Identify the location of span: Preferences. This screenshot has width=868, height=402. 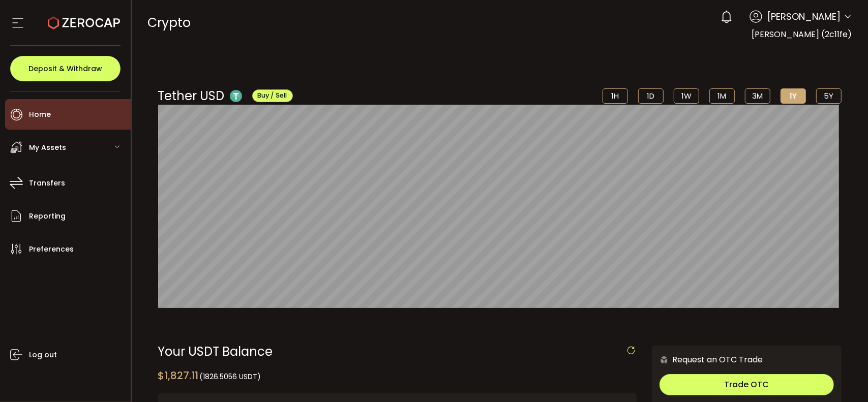
(51, 249).